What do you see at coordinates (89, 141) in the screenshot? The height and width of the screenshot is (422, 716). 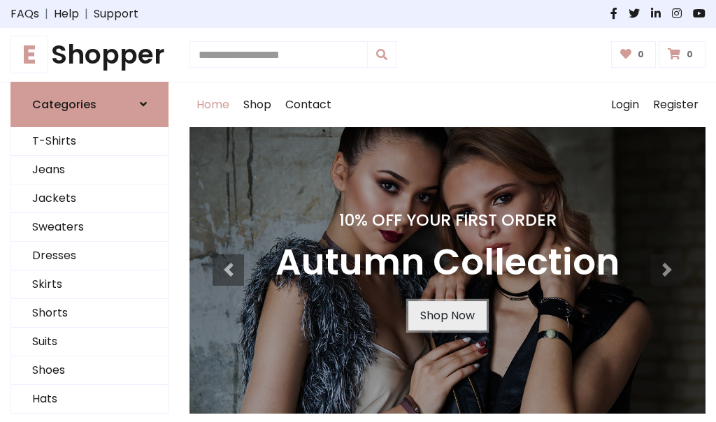 I see `a: T-Shirts` at bounding box center [89, 141].